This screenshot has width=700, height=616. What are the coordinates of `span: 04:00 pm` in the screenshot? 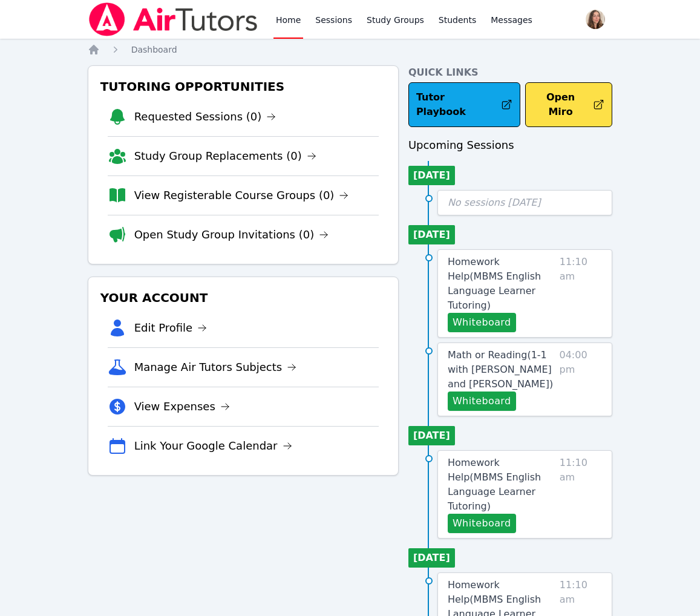 It's located at (581, 379).